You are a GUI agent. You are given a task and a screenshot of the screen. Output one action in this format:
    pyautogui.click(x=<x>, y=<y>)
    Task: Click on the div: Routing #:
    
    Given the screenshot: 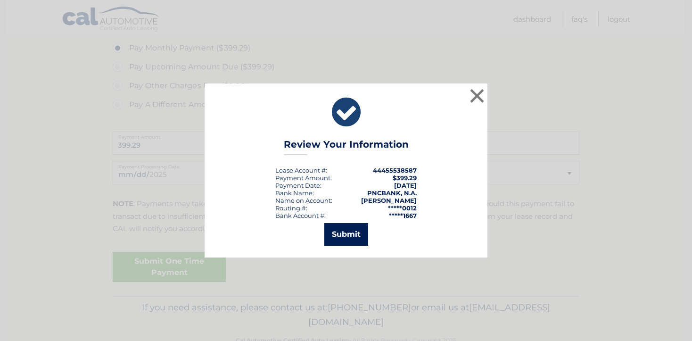 What is the action you would take?
    pyautogui.click(x=291, y=208)
    